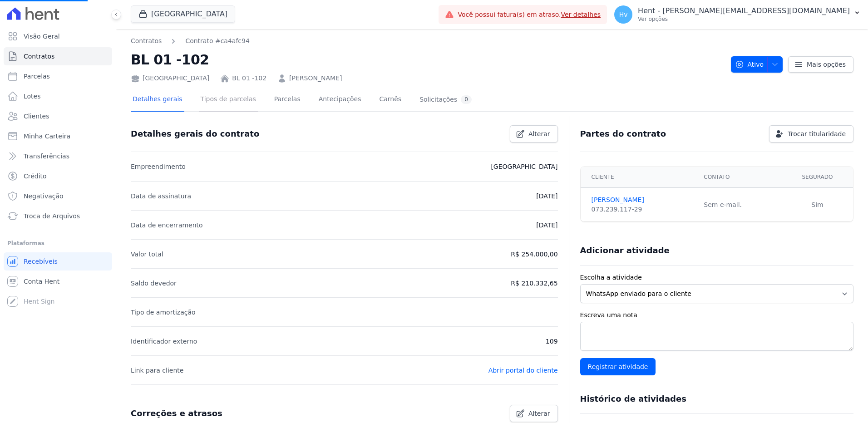  Describe the element at coordinates (446, 100) in the screenshot. I see `a: Solicitações0` at that location.